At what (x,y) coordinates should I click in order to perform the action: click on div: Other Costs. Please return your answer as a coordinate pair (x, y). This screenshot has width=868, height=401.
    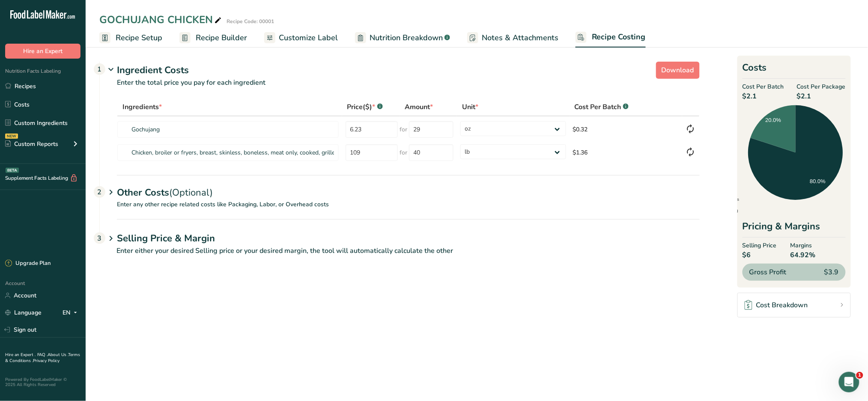
    Looking at the image, I should click on (408, 188).